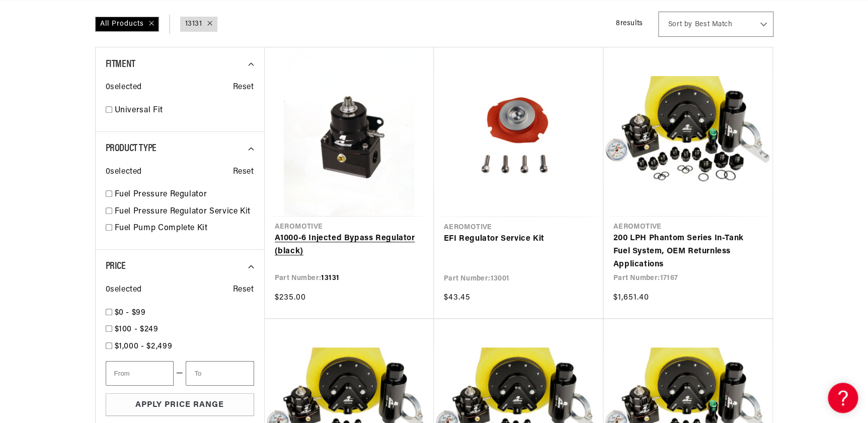 The width and height of the screenshot is (868, 423). I want to click on select: Sort by, so click(716, 24).